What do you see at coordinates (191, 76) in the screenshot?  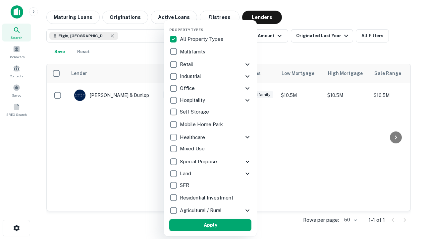 I see `p: Industrial` at bounding box center [191, 76].